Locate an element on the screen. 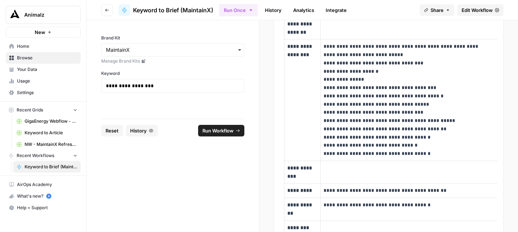  a: Keyword to Article is located at coordinates (47, 133).